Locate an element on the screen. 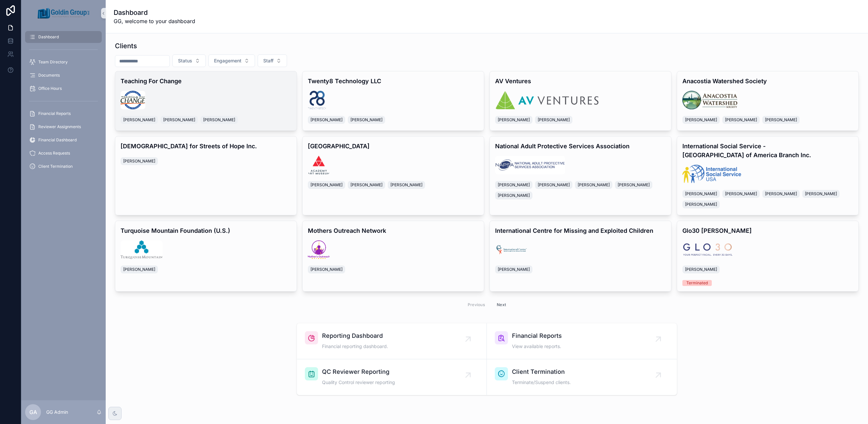 This screenshot has height=424, width=868. span: Team Directory is located at coordinates (53, 62).